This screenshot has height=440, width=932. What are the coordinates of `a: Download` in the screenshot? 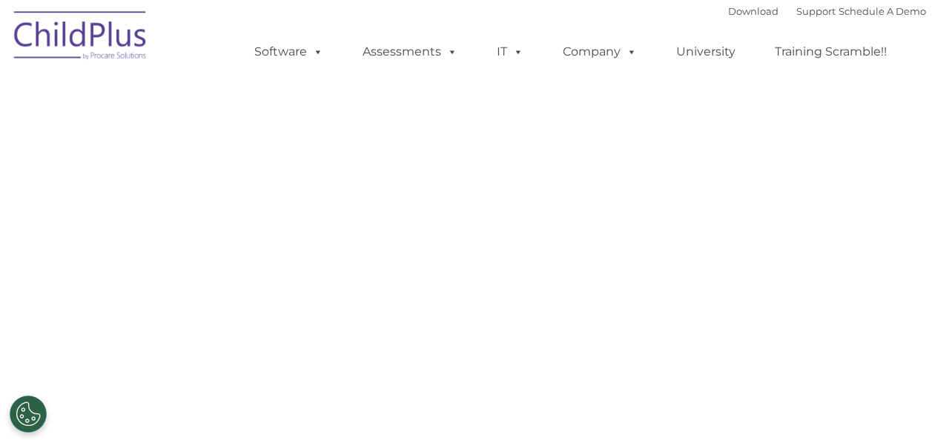 It's located at (753, 11).